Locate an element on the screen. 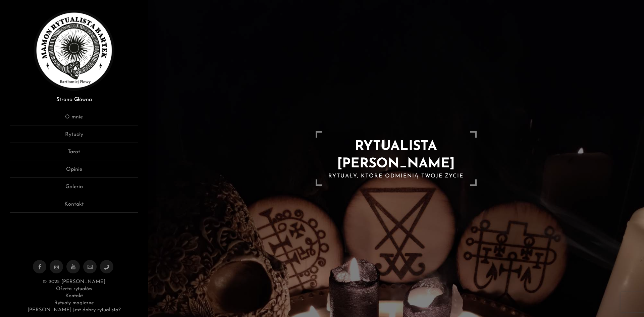 The image size is (644, 317). a: Tarot is located at coordinates (74, 154).